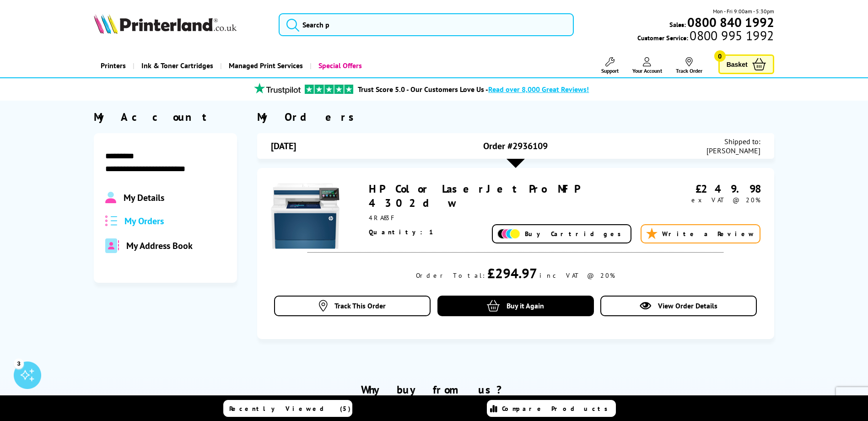 The image size is (868, 421). I want to click on a: Support, so click(610, 65).